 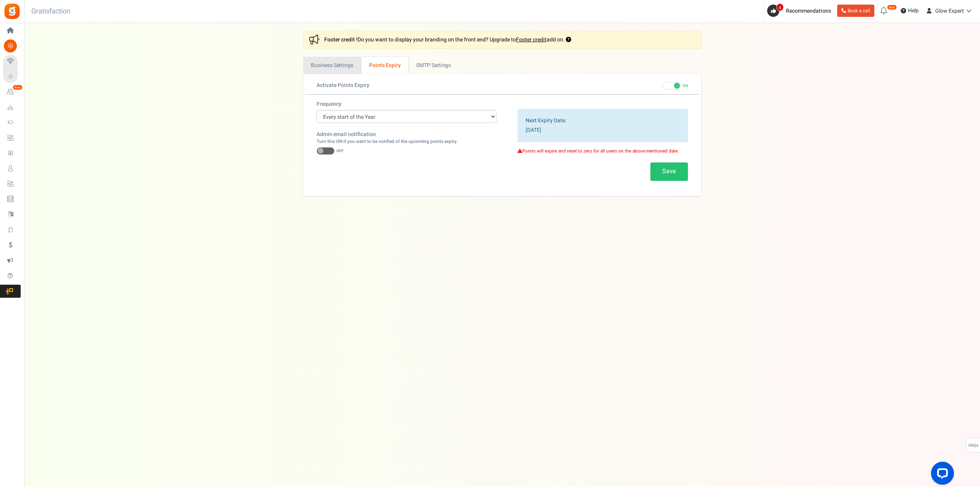 What do you see at coordinates (800, 11) in the screenshot?
I see `a: 4 Recommendations` at bounding box center [800, 11].